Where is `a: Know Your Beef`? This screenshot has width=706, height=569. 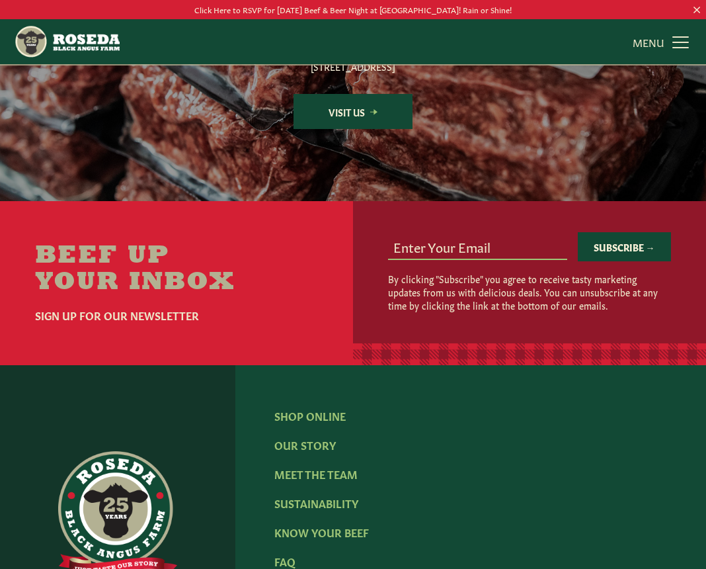
a: Know Your Beef is located at coordinates (321, 532).